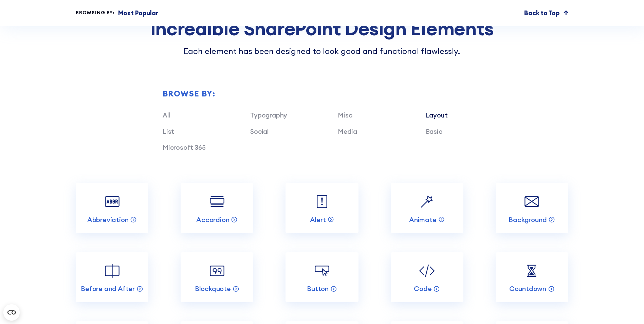  What do you see at coordinates (268, 115) in the screenshot?
I see `a: Typography` at bounding box center [268, 115].